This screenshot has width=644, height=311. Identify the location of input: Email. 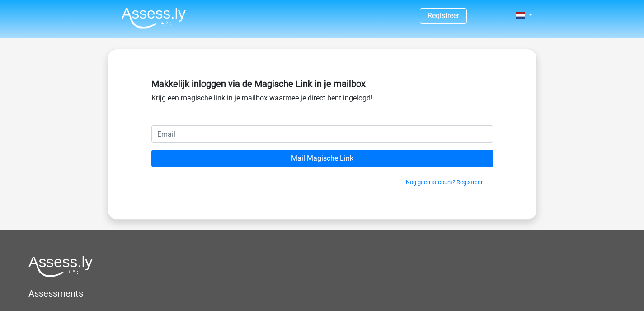
(322, 134).